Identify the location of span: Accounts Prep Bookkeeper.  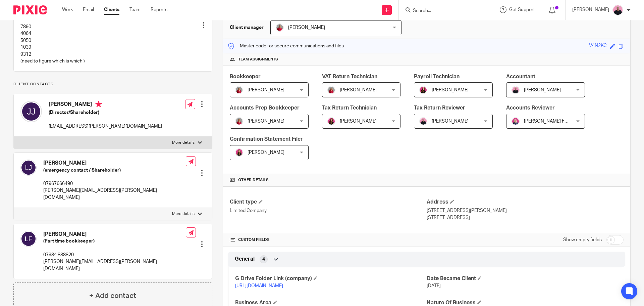
(265, 108).